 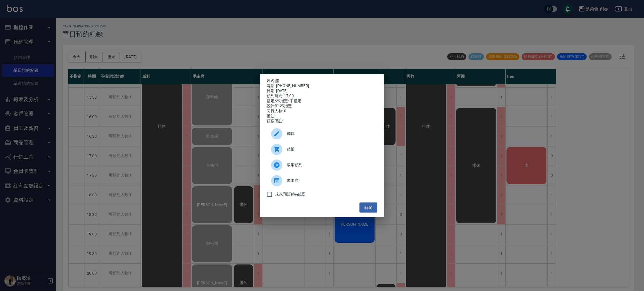 I want to click on div: 顧客備註:, so click(x=322, y=121).